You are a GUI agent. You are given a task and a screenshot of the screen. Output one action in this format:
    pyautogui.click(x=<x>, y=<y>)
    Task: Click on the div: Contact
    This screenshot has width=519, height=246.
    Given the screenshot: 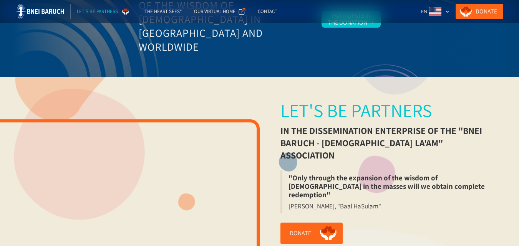 What is the action you would take?
    pyautogui.click(x=267, y=12)
    